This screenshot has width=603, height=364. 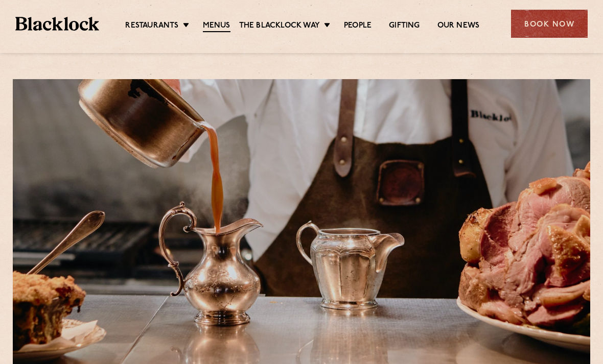 What do you see at coordinates (404, 26) in the screenshot?
I see `a: Gifting` at bounding box center [404, 26].